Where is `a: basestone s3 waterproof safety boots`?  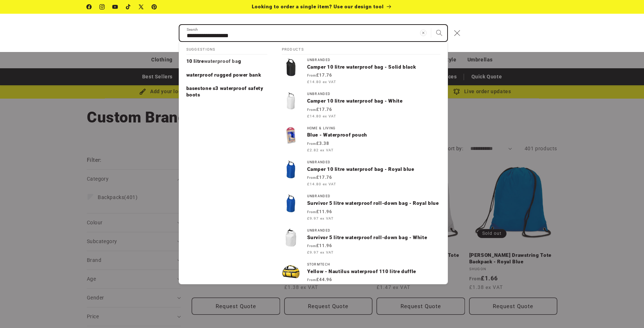 a: basestone s3 waterproof safety boots is located at coordinates (227, 91).